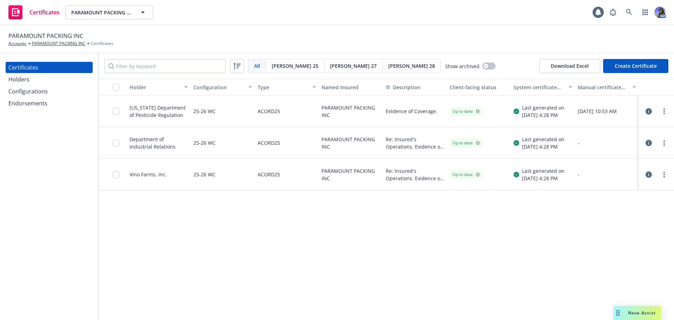 This screenshot has width=674, height=320. Describe the element at coordinates (636, 66) in the screenshot. I see `button: Create Certificate` at that location.